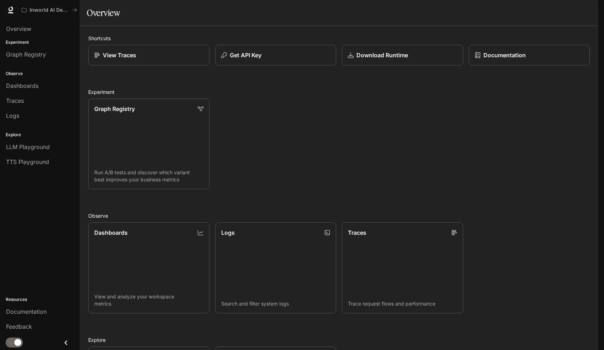 This screenshot has height=350, width=604. What do you see at coordinates (357, 233) in the screenshot?
I see `p: Traces` at bounding box center [357, 233].